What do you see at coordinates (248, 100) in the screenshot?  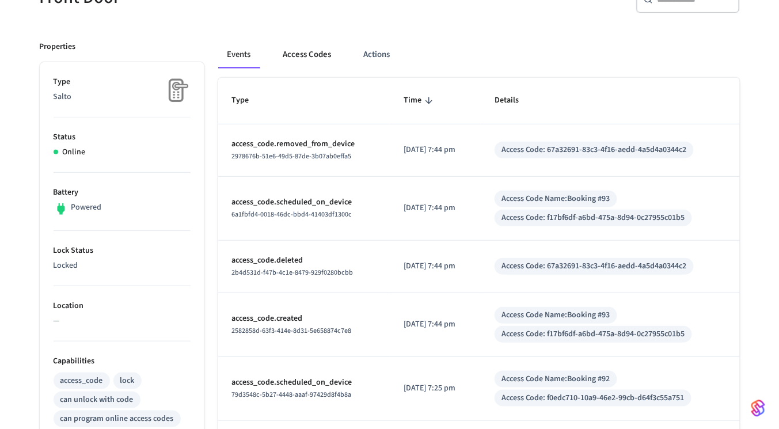 I see `span: Type` at bounding box center [248, 100].